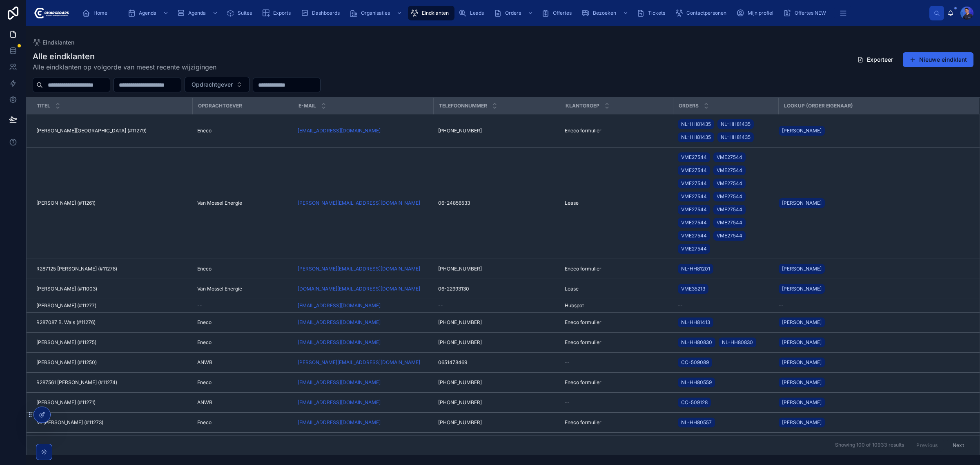 The height and width of the screenshot is (465, 980). What do you see at coordinates (454, 289) in the screenshot?
I see `span: 06-22993130` at bounding box center [454, 289].